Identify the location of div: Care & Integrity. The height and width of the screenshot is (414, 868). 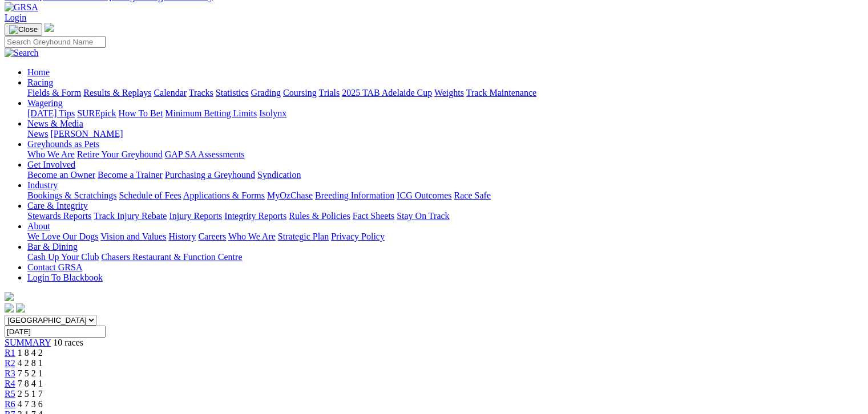
(445, 216).